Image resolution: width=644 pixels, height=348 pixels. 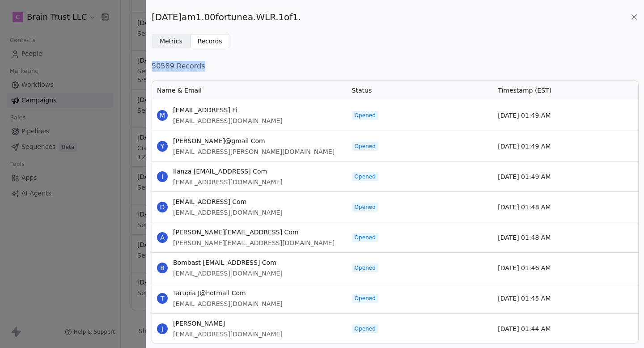 What do you see at coordinates (180, 90) in the screenshot?
I see `span: Name & Email` at bounding box center [180, 90].